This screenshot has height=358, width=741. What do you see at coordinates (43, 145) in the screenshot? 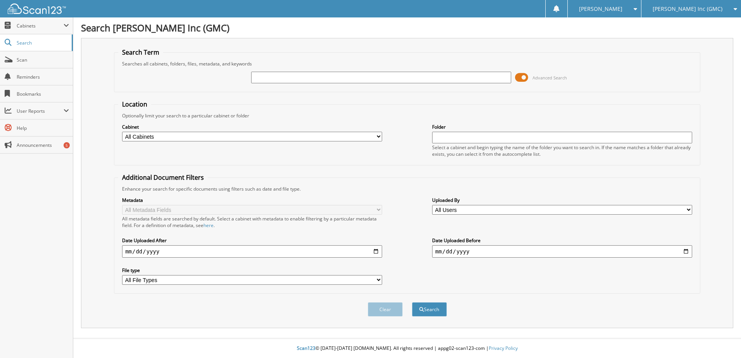
I see `span: Announcements` at bounding box center [43, 145].